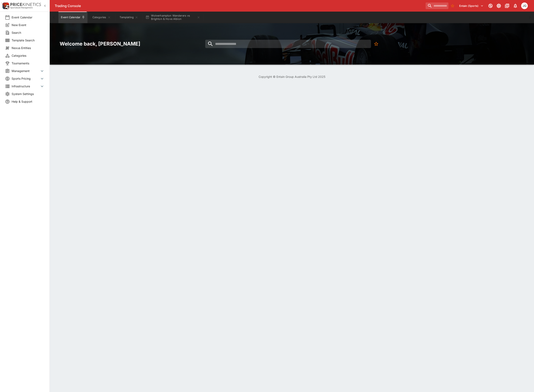 This screenshot has width=534, height=392. I want to click on span: Categories, so click(28, 56).